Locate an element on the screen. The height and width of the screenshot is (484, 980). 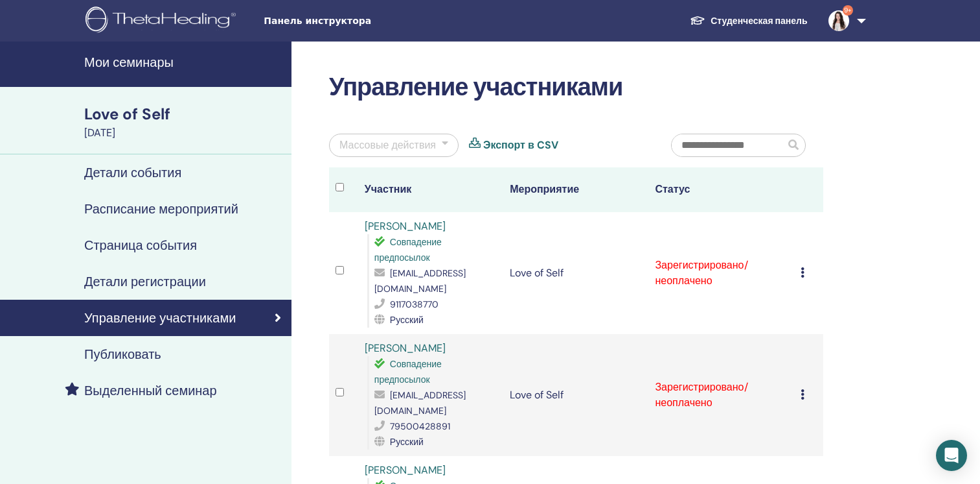
div: Массовые действия is located at coordinates (387, 145).